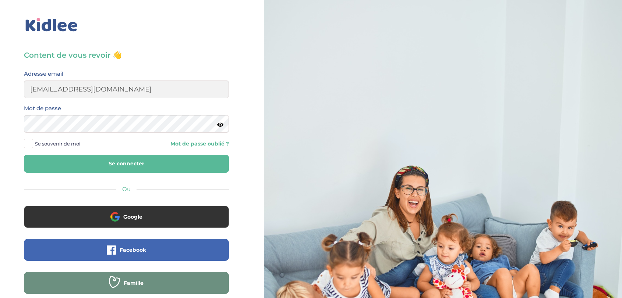  What do you see at coordinates (126, 255) in the screenshot?
I see `a: Facebook` at bounding box center [126, 255].